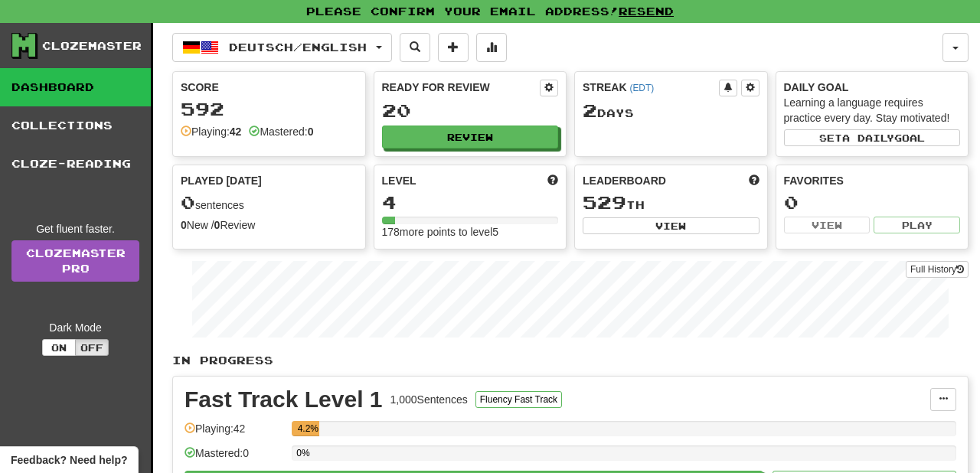  I want to click on span: Level, so click(399, 180).